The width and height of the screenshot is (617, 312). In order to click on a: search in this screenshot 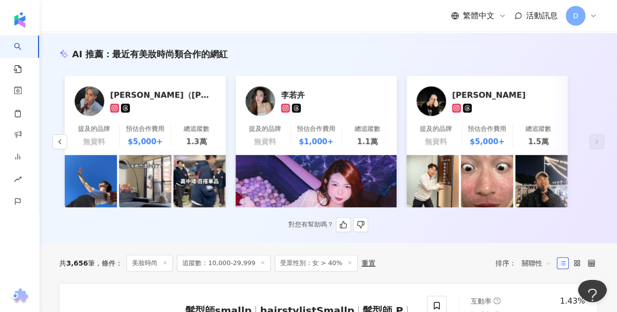, I will do `click(24, 55)`.